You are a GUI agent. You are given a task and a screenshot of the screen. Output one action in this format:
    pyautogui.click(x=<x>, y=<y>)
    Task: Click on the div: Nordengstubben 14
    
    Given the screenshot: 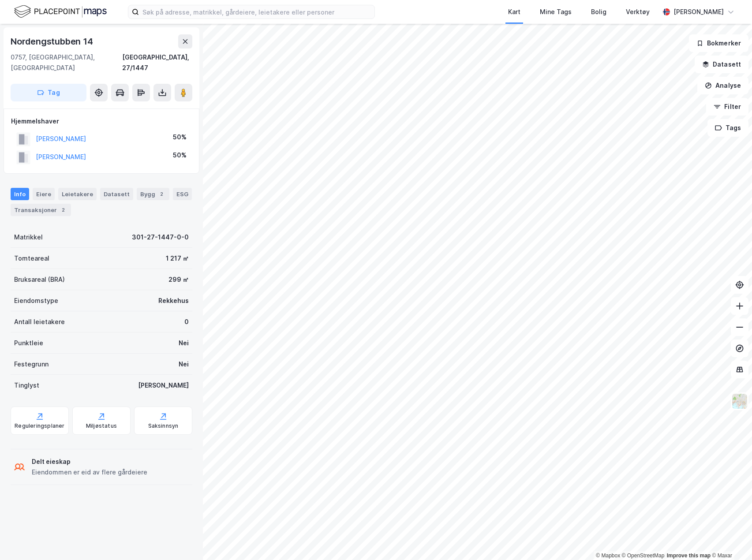 What is the action you would take?
    pyautogui.click(x=53, y=42)
    